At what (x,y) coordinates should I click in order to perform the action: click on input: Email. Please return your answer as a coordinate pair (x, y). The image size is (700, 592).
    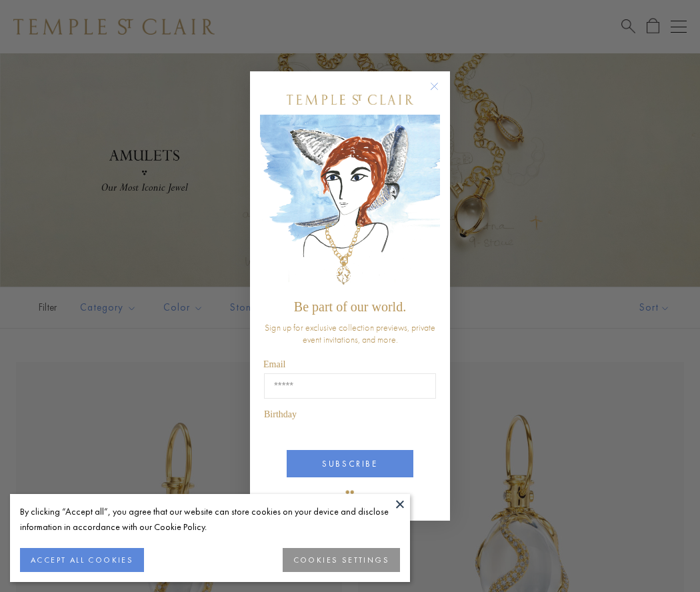
    Looking at the image, I should click on (350, 386).